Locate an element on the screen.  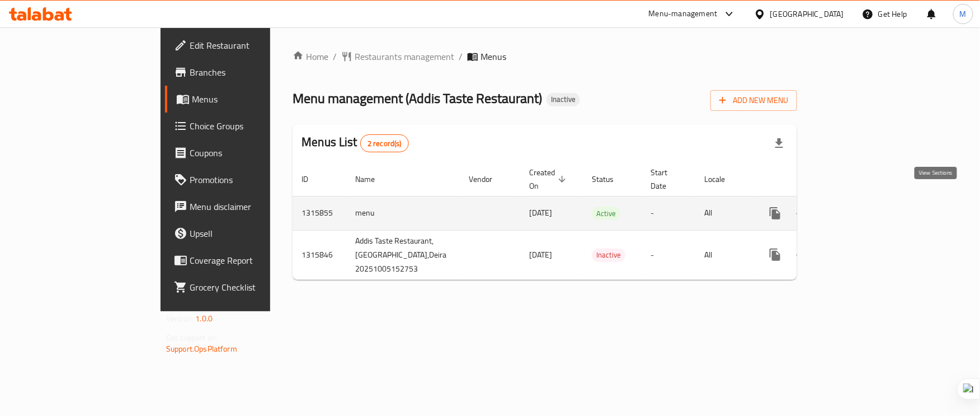
span: Vendor is located at coordinates (488, 179).